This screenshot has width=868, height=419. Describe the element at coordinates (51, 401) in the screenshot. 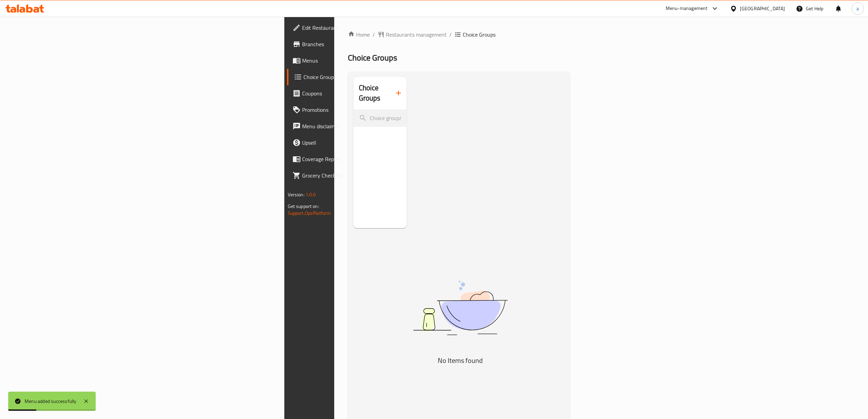

I see `div: Menu added successfully` at that location.